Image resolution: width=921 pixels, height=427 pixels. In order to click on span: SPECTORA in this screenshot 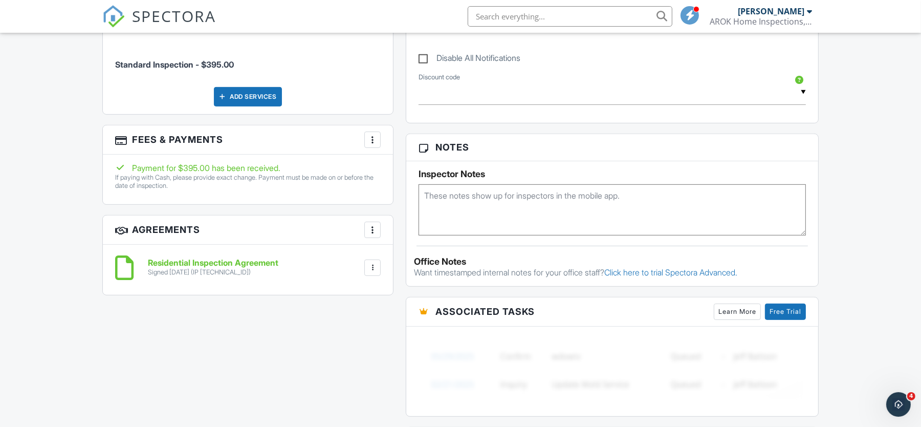, I will do `click(174, 16)`.